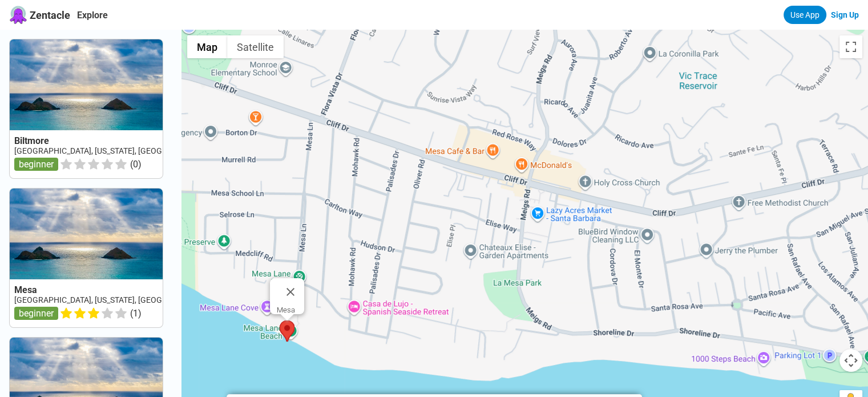  What do you see at coordinates (93, 15) in the screenshot?
I see `a: Explore` at bounding box center [93, 15].